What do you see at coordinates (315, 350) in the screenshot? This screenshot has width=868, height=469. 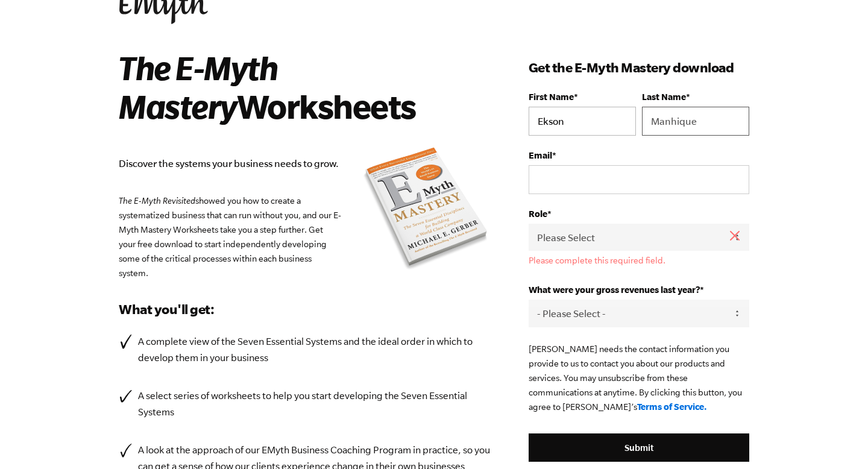 I see `p: A complete view of the Seven Essential Systems and the ideal order in which to develop them in yo...` at bounding box center [315, 350].